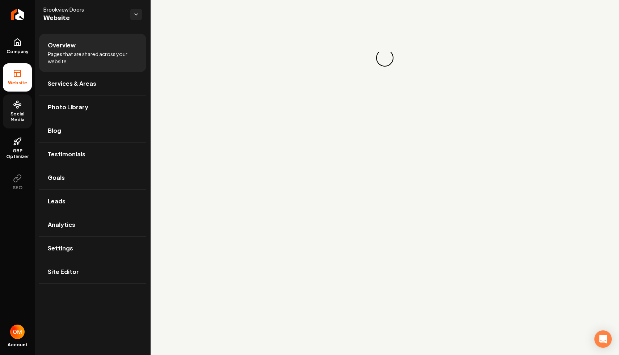 The height and width of the screenshot is (355, 619). I want to click on span: Account, so click(17, 345).